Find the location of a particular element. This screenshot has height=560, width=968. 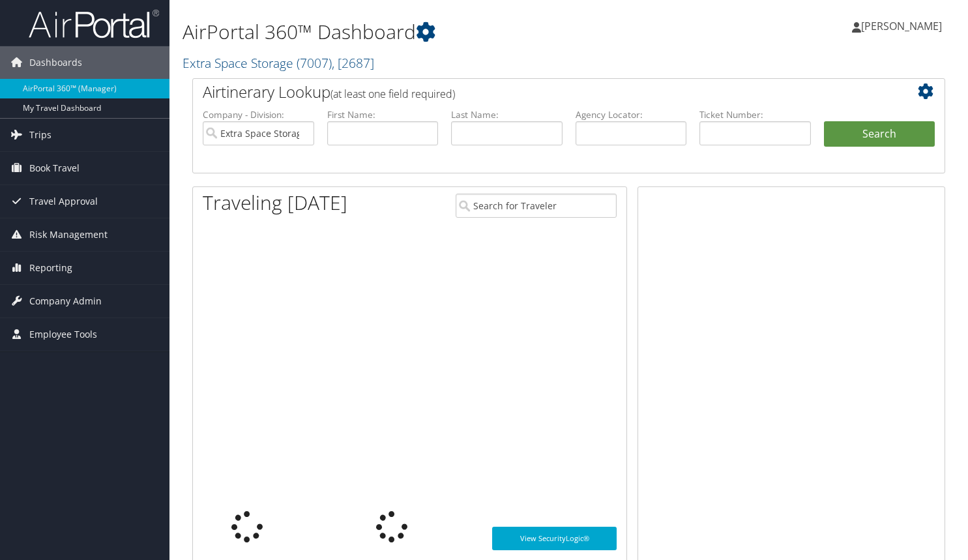

label: Agency Locator: is located at coordinates (631, 115).